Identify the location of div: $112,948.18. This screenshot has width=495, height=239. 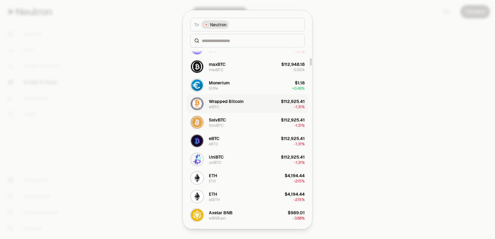
(293, 64).